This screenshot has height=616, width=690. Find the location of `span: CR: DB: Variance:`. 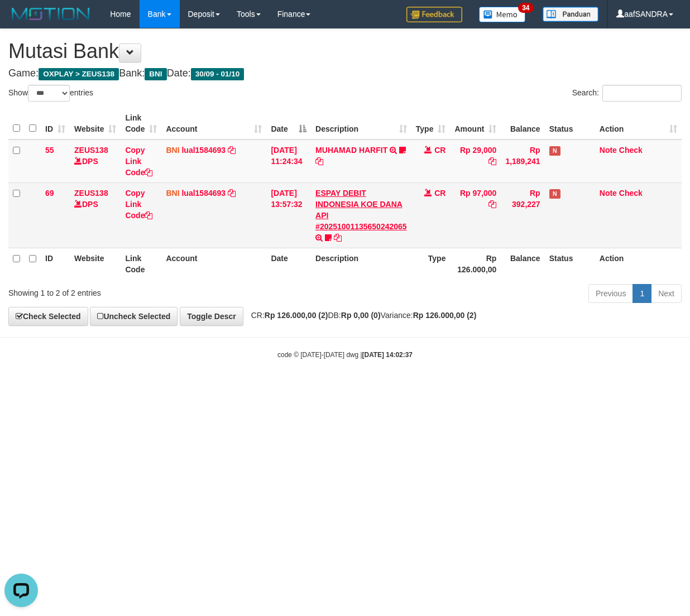

span: CR: DB: Variance: is located at coordinates (361, 315).